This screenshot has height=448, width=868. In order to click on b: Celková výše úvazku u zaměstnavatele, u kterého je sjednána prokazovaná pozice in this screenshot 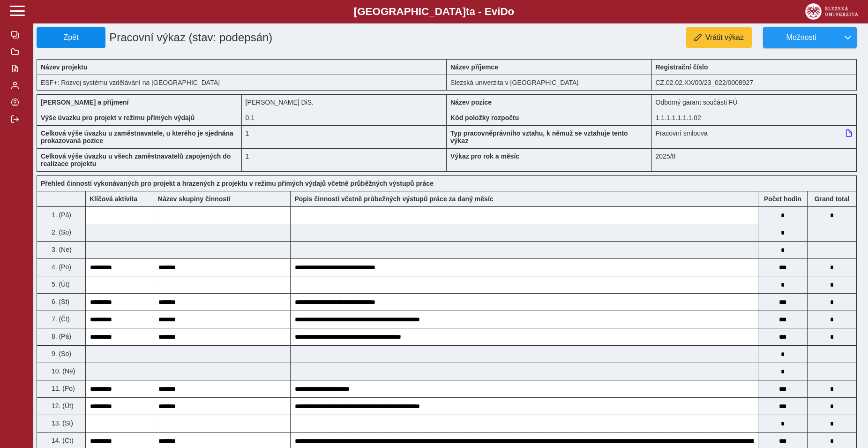, I will do `click(137, 137)`.